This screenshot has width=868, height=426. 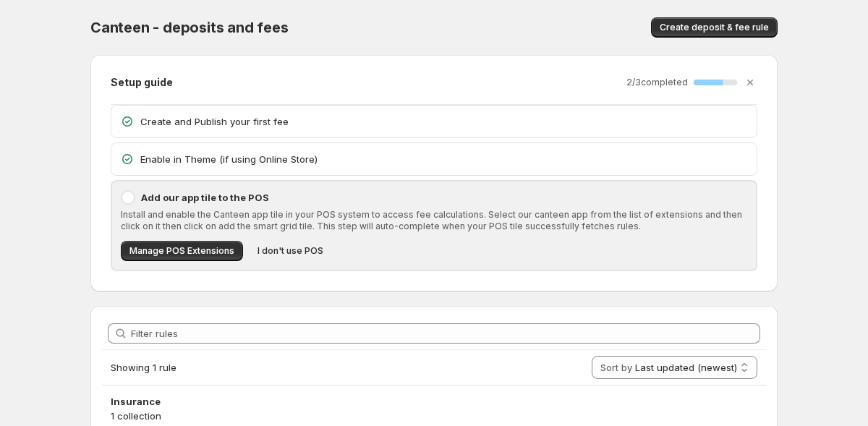 I want to click on h3: Insurance, so click(x=434, y=402).